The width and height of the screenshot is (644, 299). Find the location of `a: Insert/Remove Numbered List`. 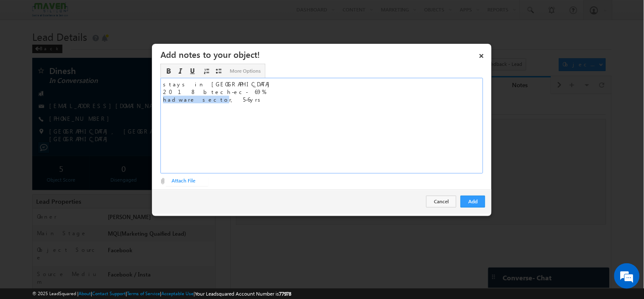

a: Insert/Remove Numbered List is located at coordinates (207, 71).